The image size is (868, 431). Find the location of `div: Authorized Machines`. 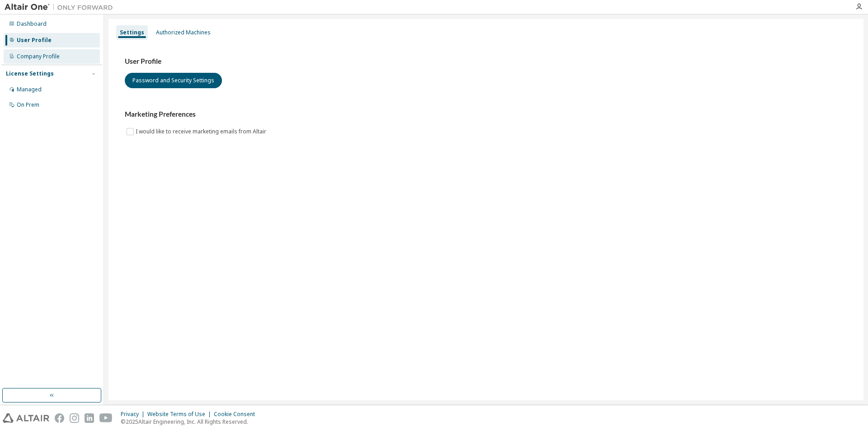

div: Authorized Machines is located at coordinates (183, 33).